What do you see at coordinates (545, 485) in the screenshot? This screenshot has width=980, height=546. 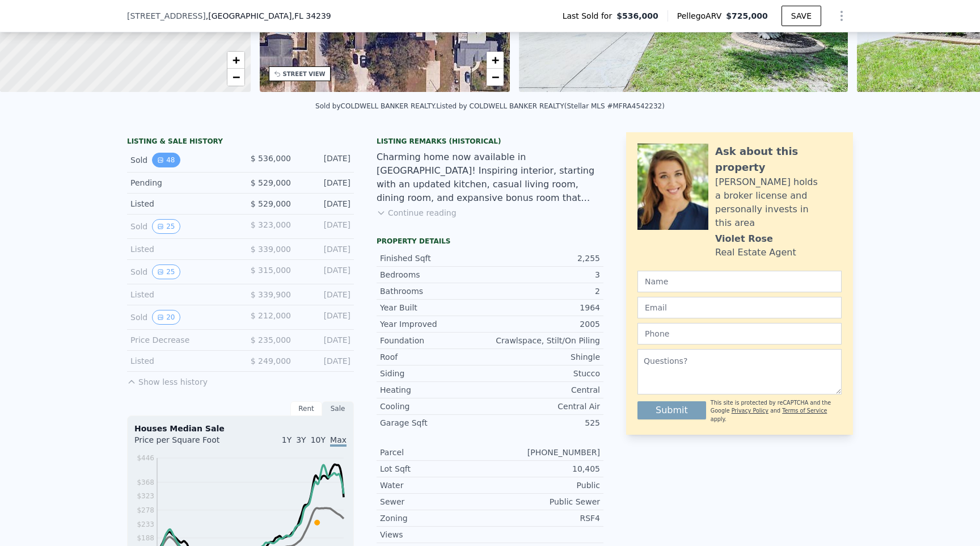 I see `div: Public` at bounding box center [545, 485].